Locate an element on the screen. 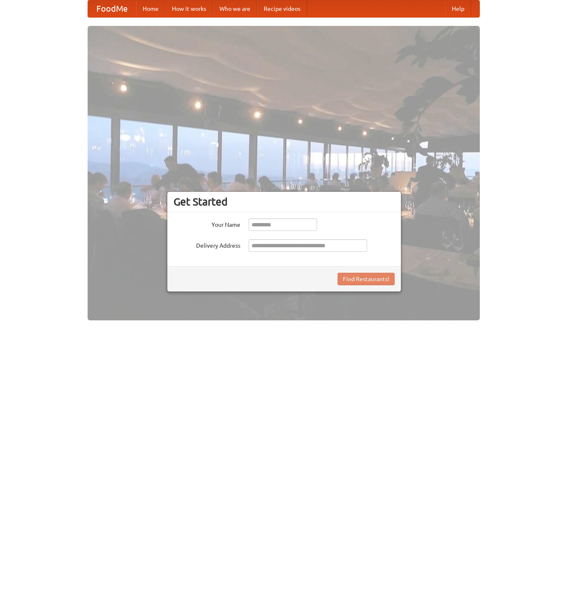 Image resolution: width=567 pixels, height=591 pixels. a: Home is located at coordinates (151, 9).